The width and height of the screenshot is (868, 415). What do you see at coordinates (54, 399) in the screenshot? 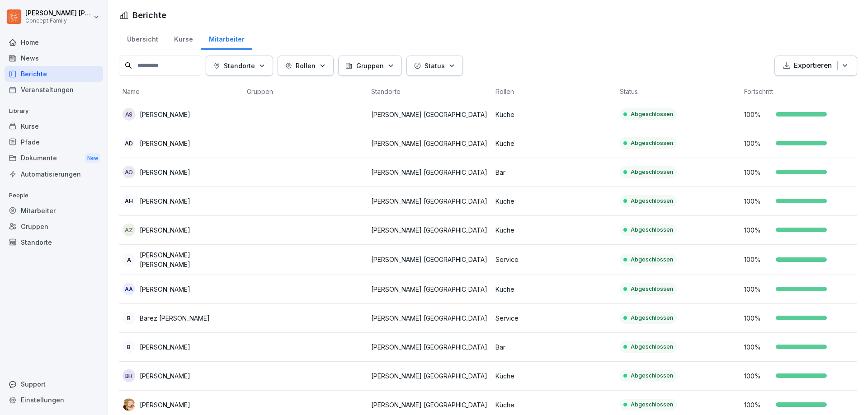
I see `a: Einstellungen` at bounding box center [54, 399].